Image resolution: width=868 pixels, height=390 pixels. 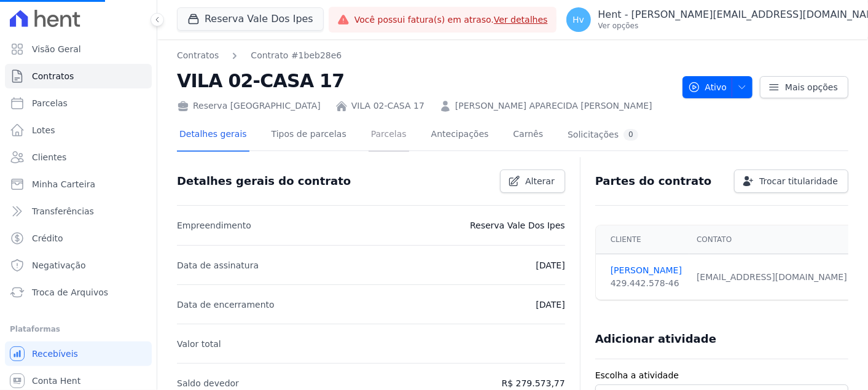 I want to click on h2: VILA 02-CASA 17, so click(x=425, y=81).